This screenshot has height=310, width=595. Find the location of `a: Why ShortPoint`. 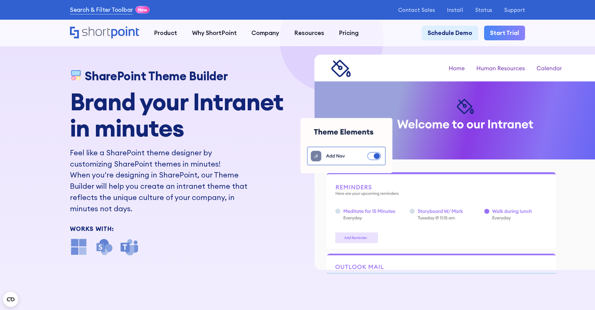

a: Why ShortPoint is located at coordinates (214, 33).